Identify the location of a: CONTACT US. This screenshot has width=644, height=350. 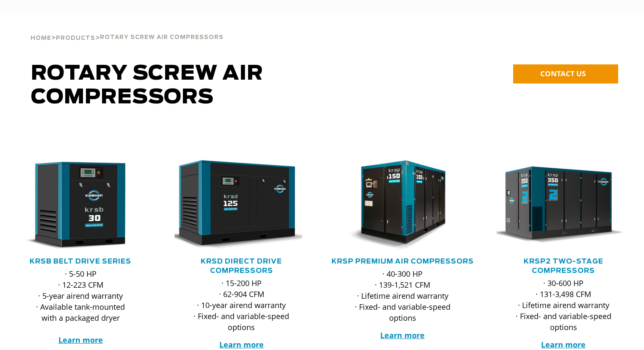
(566, 74).